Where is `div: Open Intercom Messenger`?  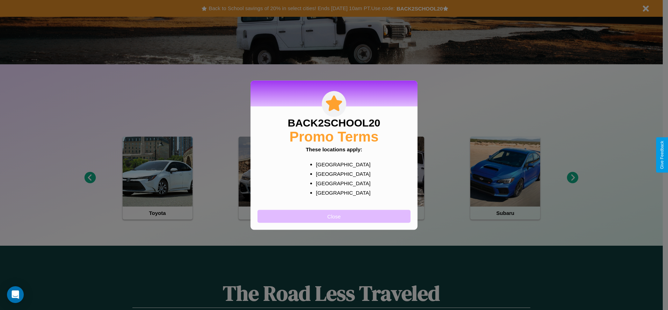
div: Open Intercom Messenger is located at coordinates (15, 294).